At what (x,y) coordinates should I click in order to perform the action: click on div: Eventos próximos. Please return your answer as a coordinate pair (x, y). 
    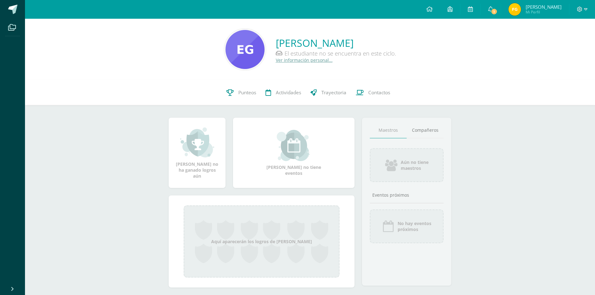
    Looking at the image, I should click on (407, 195).